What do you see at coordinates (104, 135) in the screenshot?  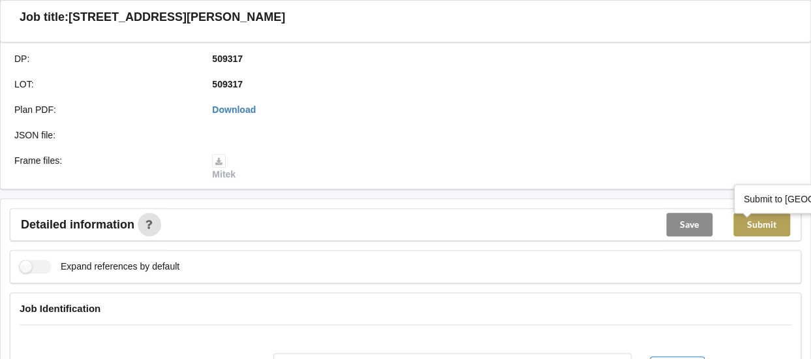 I see `div: JSON file :` at bounding box center [104, 135].